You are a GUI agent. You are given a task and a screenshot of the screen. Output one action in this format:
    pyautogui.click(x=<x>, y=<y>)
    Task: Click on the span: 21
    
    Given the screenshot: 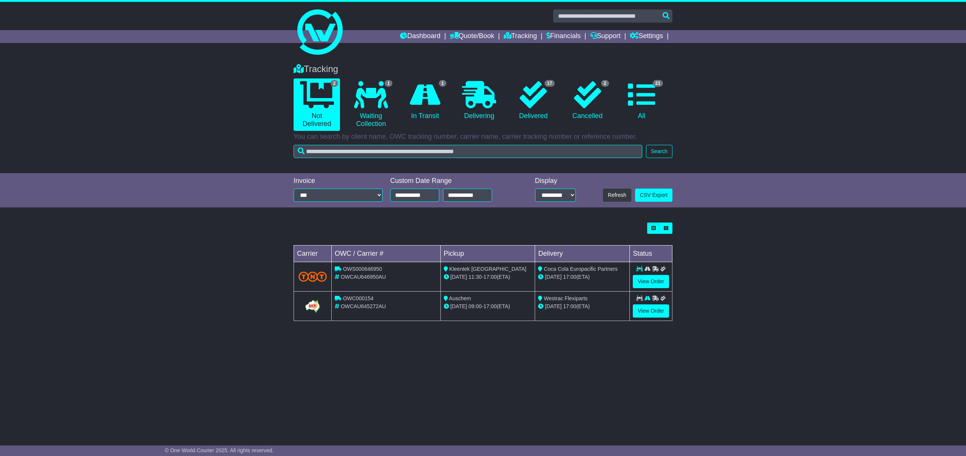 What is the action you would take?
    pyautogui.click(x=658, y=83)
    